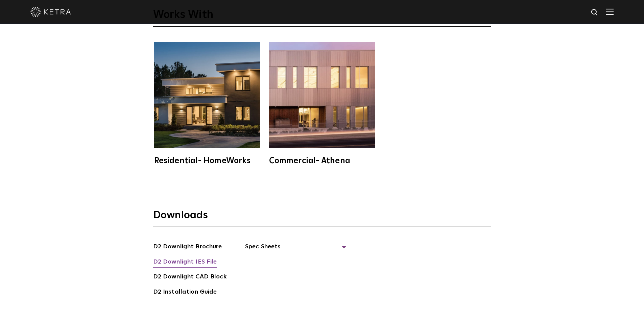 Image resolution: width=644 pixels, height=322 pixels. What do you see at coordinates (296, 249) in the screenshot?
I see `span: Spec Sheets` at bounding box center [296, 249].